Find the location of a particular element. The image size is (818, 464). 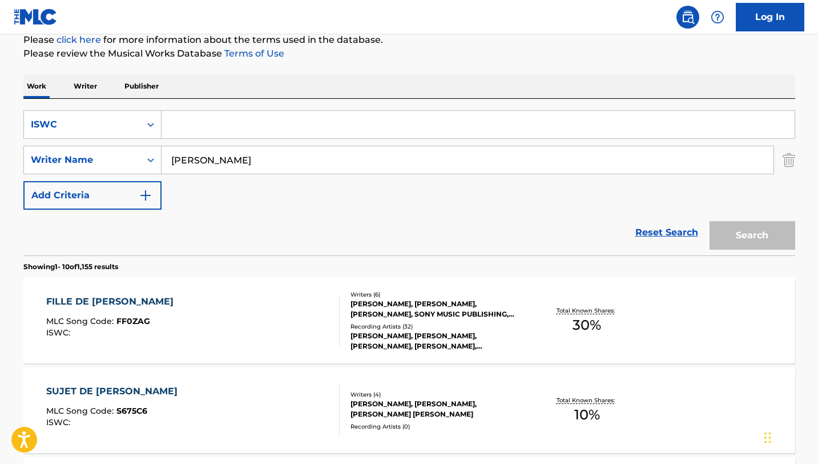

p: Please review the Musical Works Database is located at coordinates (409, 54).